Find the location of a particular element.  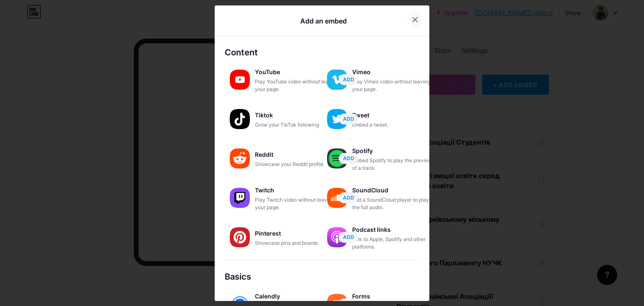

div: Pinterest is located at coordinates (297, 234).